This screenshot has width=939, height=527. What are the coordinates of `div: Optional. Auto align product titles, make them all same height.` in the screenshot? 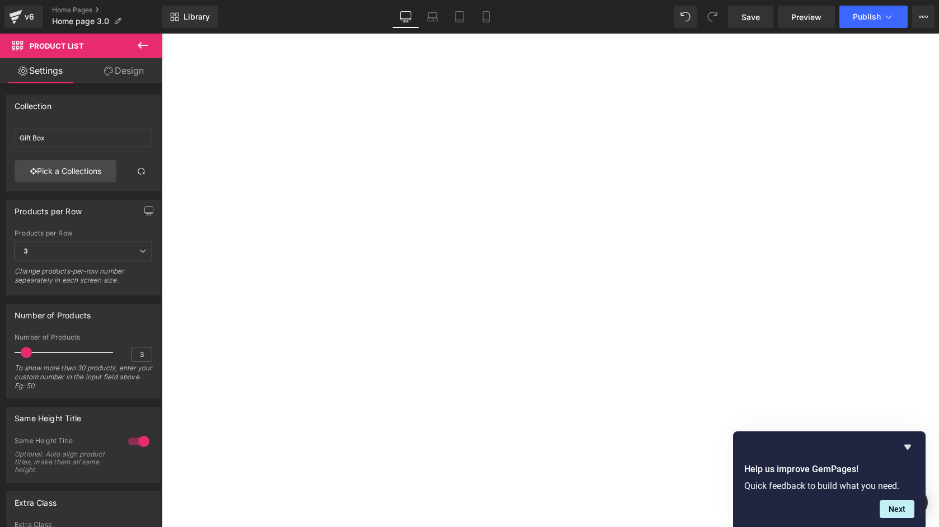 It's located at (65, 462).